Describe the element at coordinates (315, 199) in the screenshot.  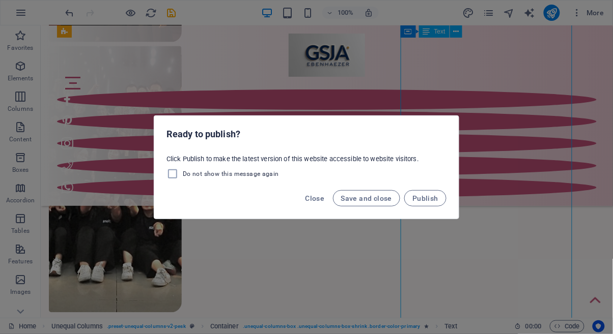
I see `button: Close` at that location.